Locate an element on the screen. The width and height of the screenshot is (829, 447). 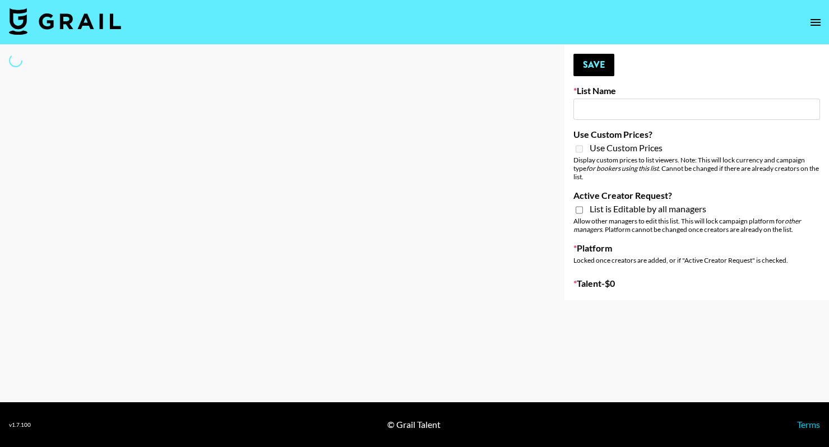
div: © Grail Talent is located at coordinates (414, 425).